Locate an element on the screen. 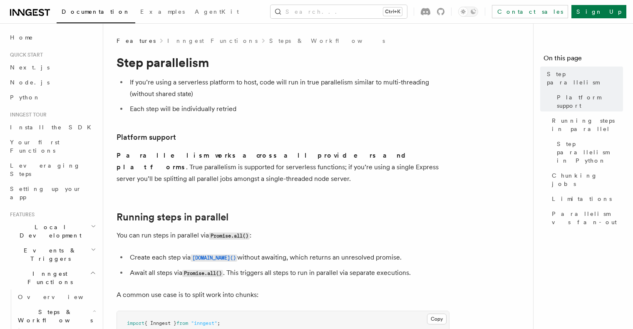  kbd: Ctrl+K is located at coordinates (393, 12).